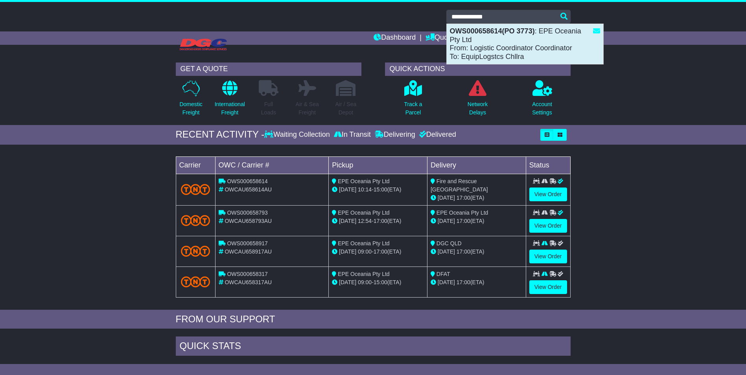 Image resolution: width=746 pixels, height=375 pixels. Describe the element at coordinates (268, 108) in the screenshot. I see `p: Full Loads` at that location.